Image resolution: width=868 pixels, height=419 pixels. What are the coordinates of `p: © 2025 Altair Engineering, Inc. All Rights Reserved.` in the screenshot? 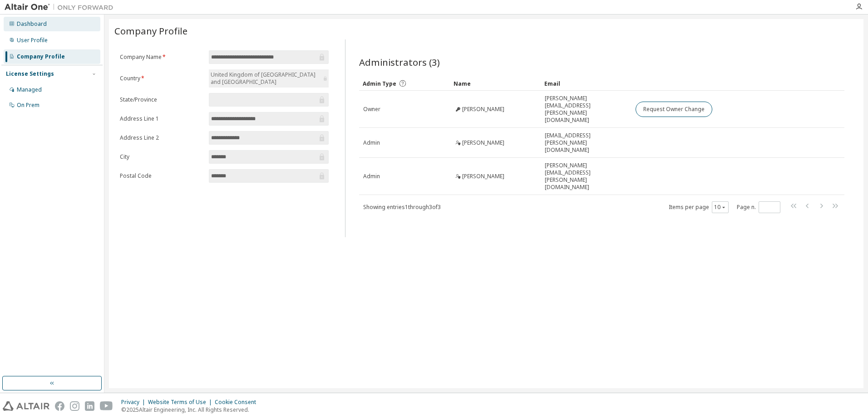 It's located at (191, 409).